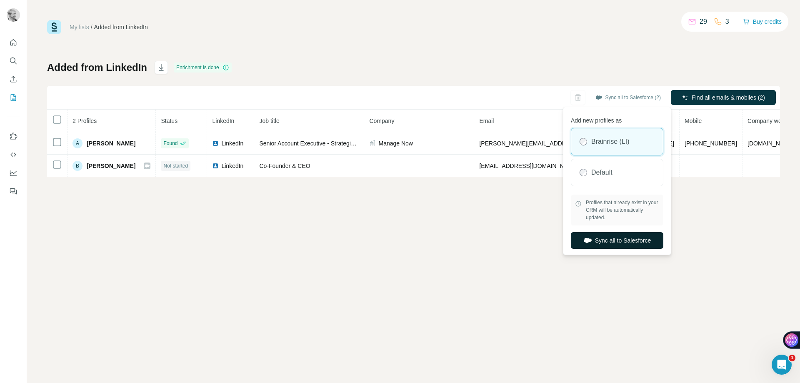 Image resolution: width=800 pixels, height=383 pixels. I want to click on span: Found, so click(170, 143).